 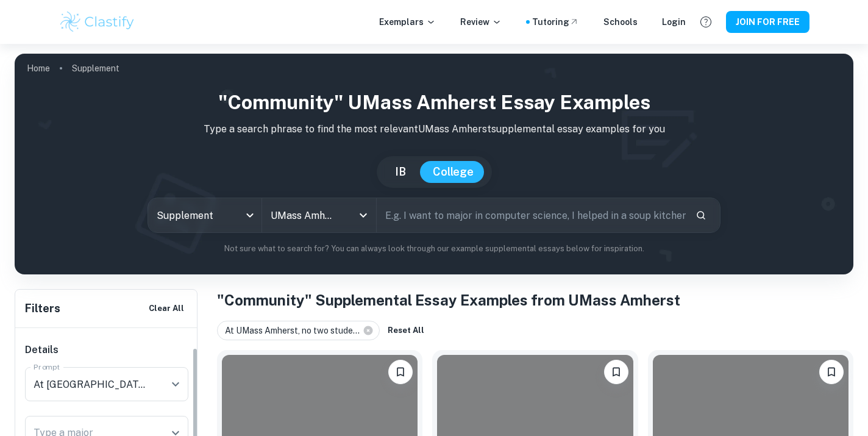 I want to click on a: Schools, so click(x=621, y=22).